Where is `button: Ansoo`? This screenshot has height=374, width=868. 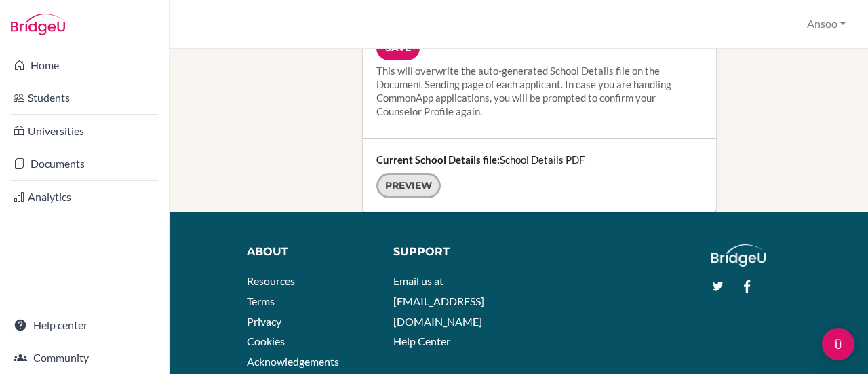 button: Ansoo is located at coordinates (826, 23).